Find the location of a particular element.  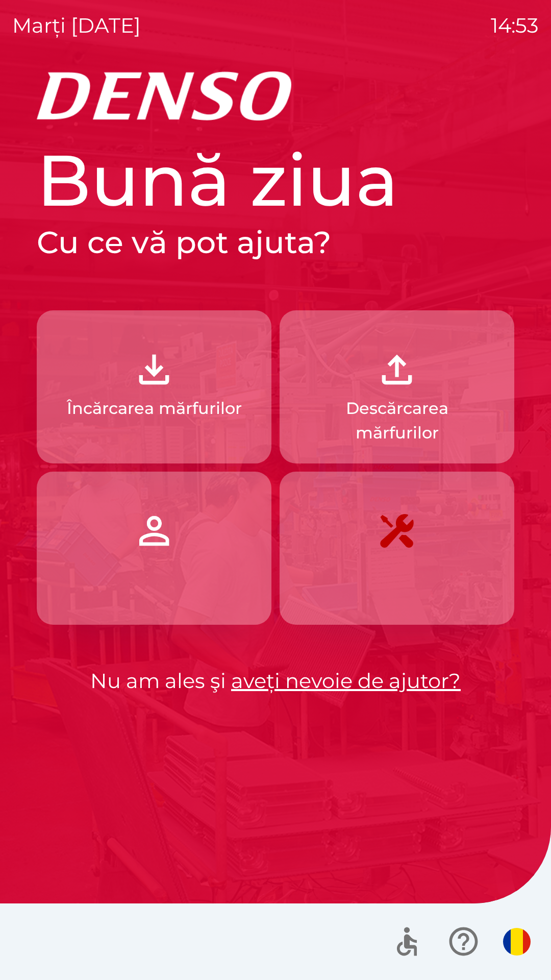

p: Descărcarea mărfurilor is located at coordinates (397, 420).